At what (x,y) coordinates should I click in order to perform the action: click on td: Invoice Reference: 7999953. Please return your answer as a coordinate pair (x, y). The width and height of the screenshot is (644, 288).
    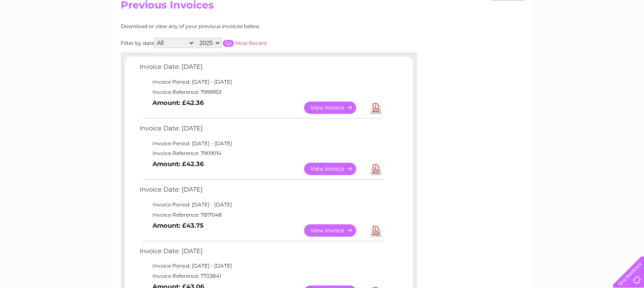
    Looking at the image, I should click on (261, 92).